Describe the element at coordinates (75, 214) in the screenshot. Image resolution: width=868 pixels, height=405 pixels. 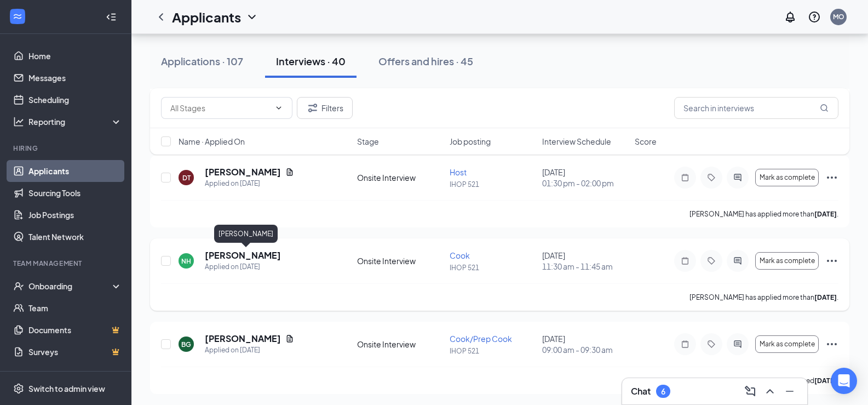
I see `a: Job Postings` at that location.